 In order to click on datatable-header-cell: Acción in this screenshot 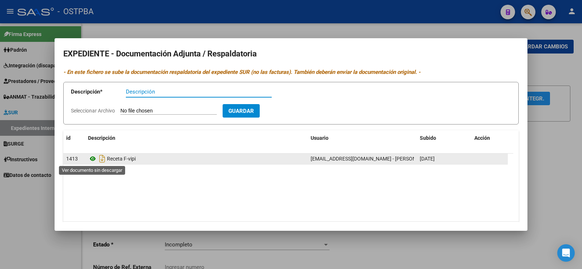, I will do `click(489, 138)`.